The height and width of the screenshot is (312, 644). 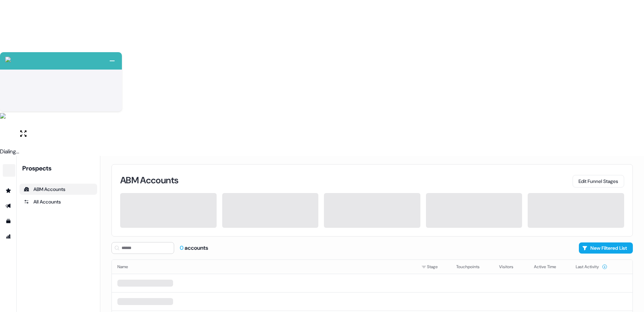 What do you see at coordinates (9, 236) in the screenshot?
I see `a: Go to attribution` at bounding box center [9, 236].